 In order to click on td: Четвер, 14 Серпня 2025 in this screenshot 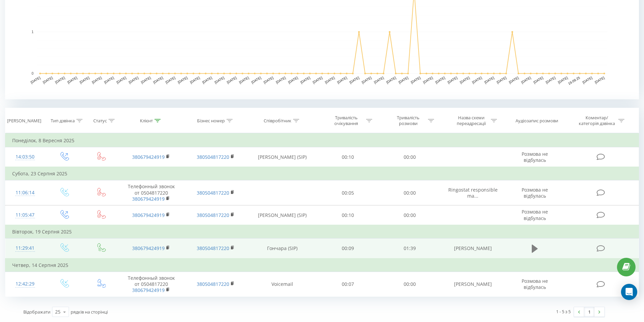, I will do `click(322, 266)`.